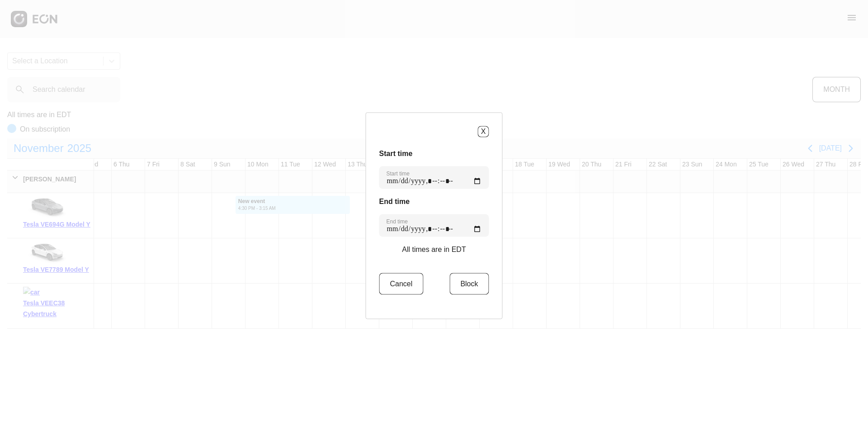 Image resolution: width=868 pixels, height=431 pixels. I want to click on button: X, so click(483, 132).